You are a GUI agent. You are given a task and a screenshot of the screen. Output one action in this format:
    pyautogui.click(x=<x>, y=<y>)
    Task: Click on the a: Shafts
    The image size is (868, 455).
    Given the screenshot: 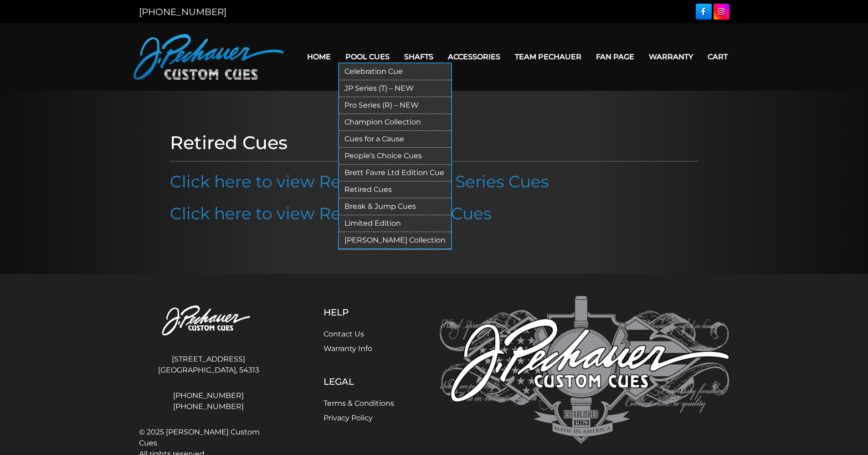 What is the action you would take?
    pyautogui.click(x=419, y=57)
    